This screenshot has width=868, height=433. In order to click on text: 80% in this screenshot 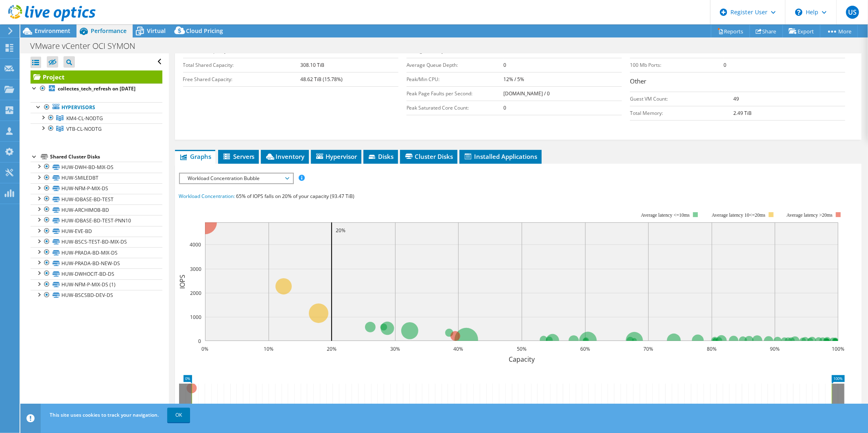, I will do `click(711, 348)`.